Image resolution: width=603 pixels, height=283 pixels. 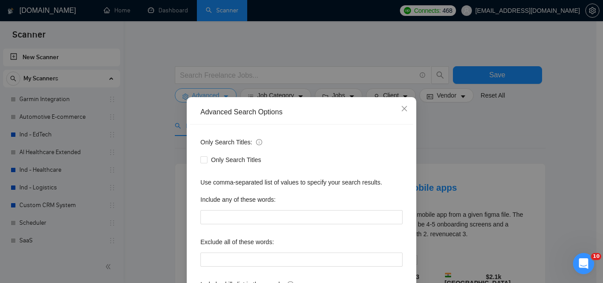 What do you see at coordinates (236, 160) in the screenshot?
I see `span: Only Search Titles` at bounding box center [236, 160].